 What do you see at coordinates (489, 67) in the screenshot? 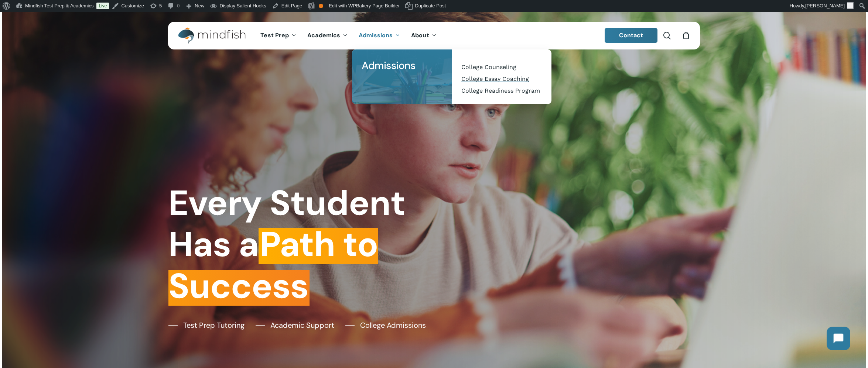
I see `span: College Counseling` at bounding box center [489, 67].